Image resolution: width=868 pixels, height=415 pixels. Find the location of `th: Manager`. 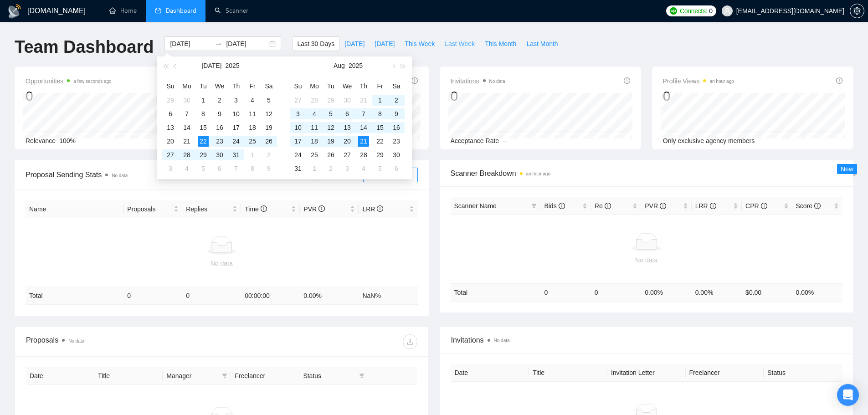

th: Manager is located at coordinates (197, 375).